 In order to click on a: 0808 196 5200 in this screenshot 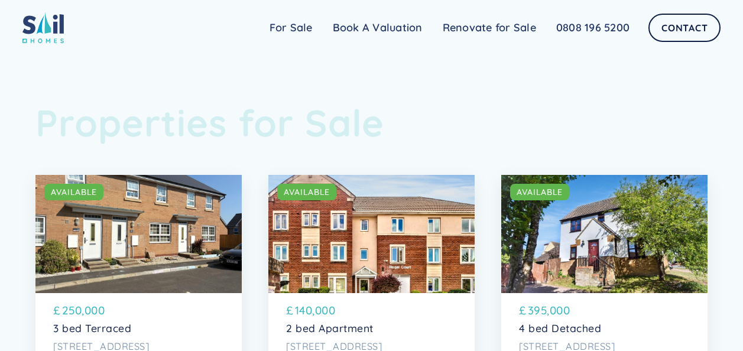, I will do `click(593, 28)`.